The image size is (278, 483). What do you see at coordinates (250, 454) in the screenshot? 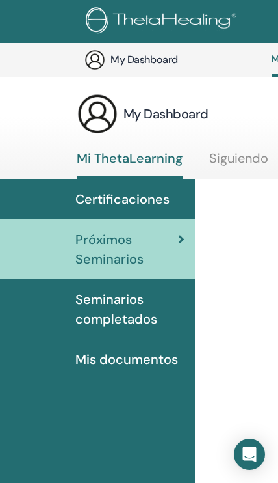
I see `div: Open Intercom Messenger` at bounding box center [250, 454].